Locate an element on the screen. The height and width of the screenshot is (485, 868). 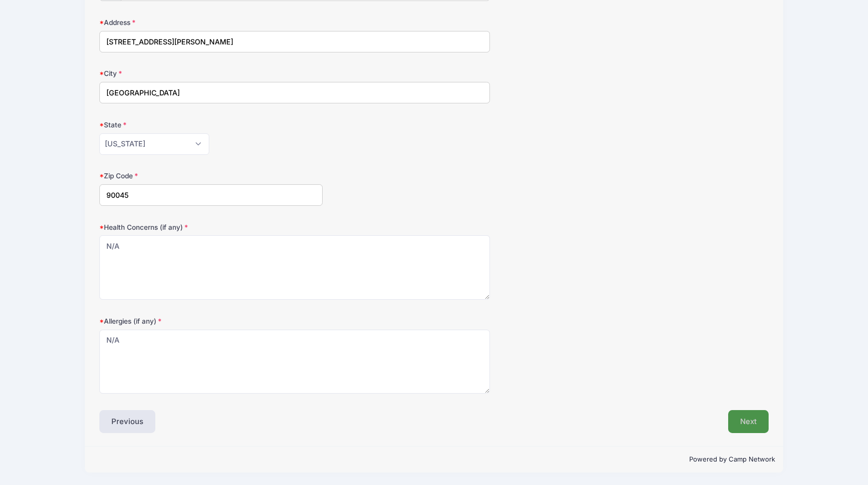
label: Address is located at coordinates (210, 23).